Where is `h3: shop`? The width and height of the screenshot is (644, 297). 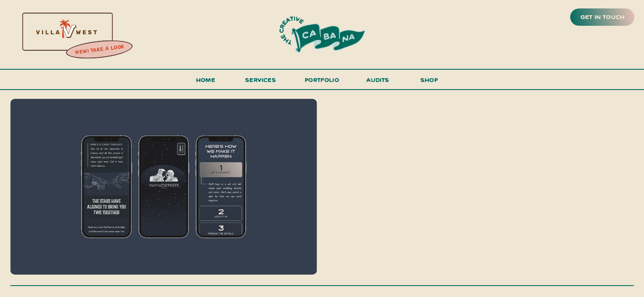 h3: shop is located at coordinates (429, 82).